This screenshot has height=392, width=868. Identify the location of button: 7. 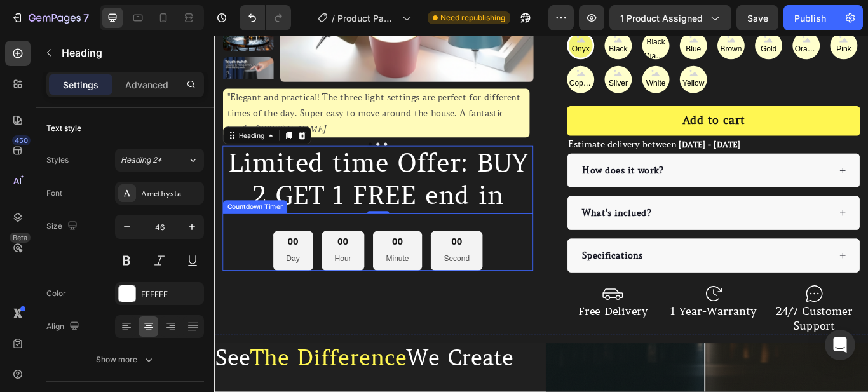
(50, 18).